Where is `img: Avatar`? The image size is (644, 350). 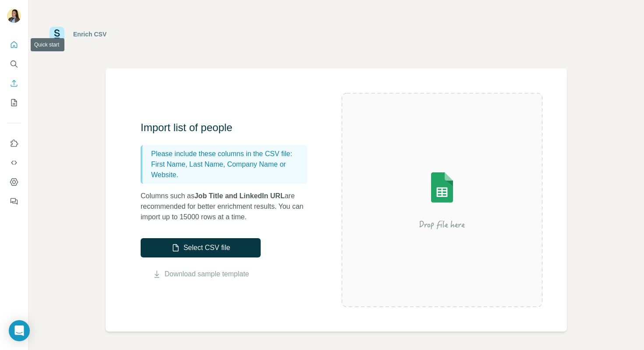 img: Avatar is located at coordinates (14, 16).